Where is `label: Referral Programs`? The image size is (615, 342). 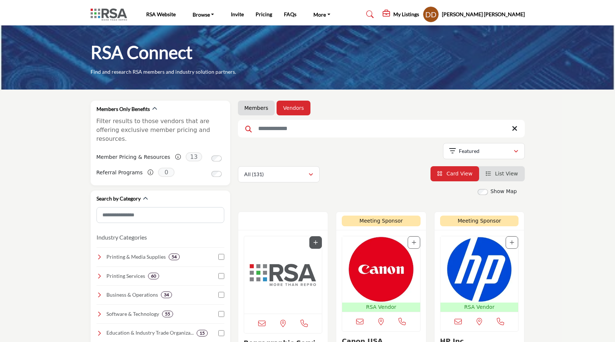 label: Referral Programs is located at coordinates (120, 172).